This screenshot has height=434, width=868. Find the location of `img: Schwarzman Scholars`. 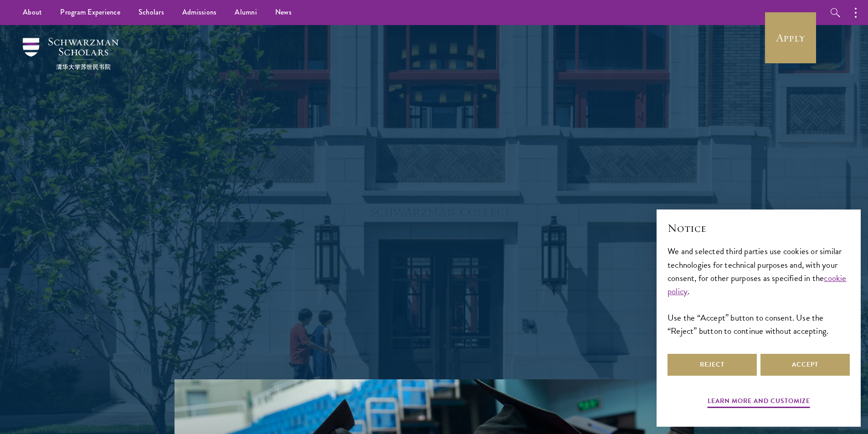

img: Schwarzman Scholars is located at coordinates (71, 54).